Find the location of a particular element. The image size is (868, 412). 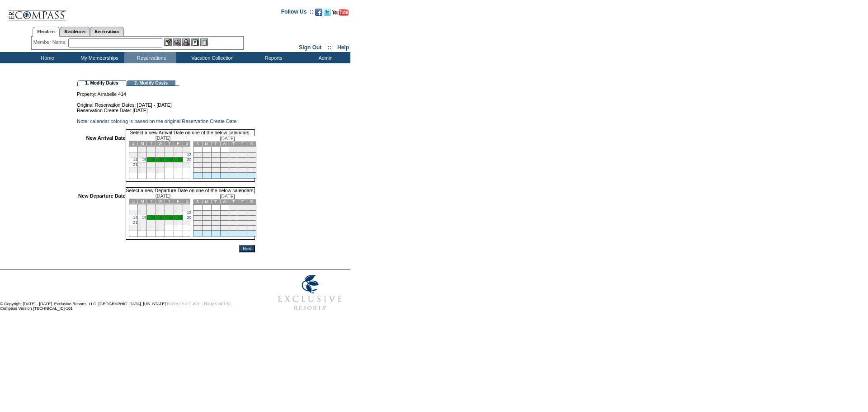

td: 4 is located at coordinates (169, 149).